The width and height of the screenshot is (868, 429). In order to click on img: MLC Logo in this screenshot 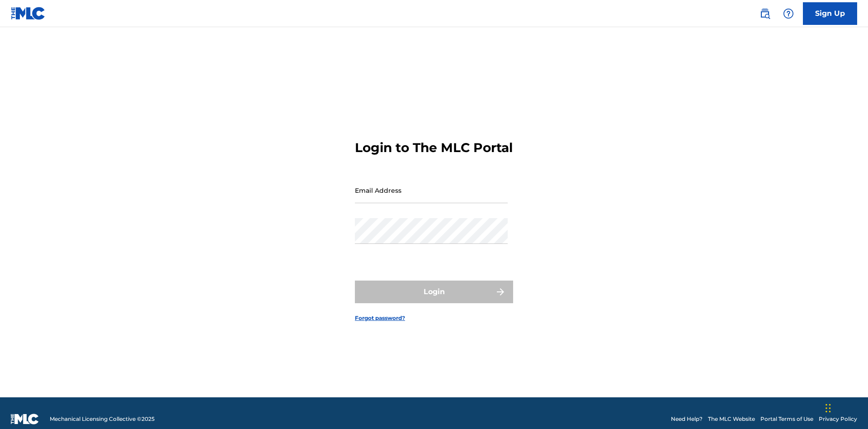, I will do `click(28, 13)`.